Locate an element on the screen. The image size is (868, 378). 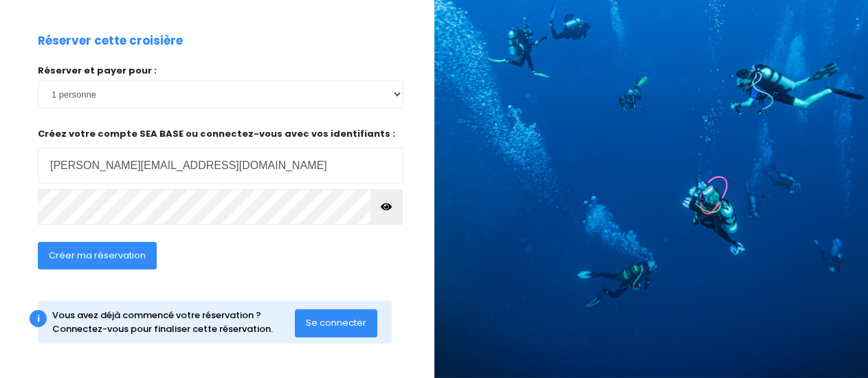
button: Créer ma réservation is located at coordinates (97, 256).